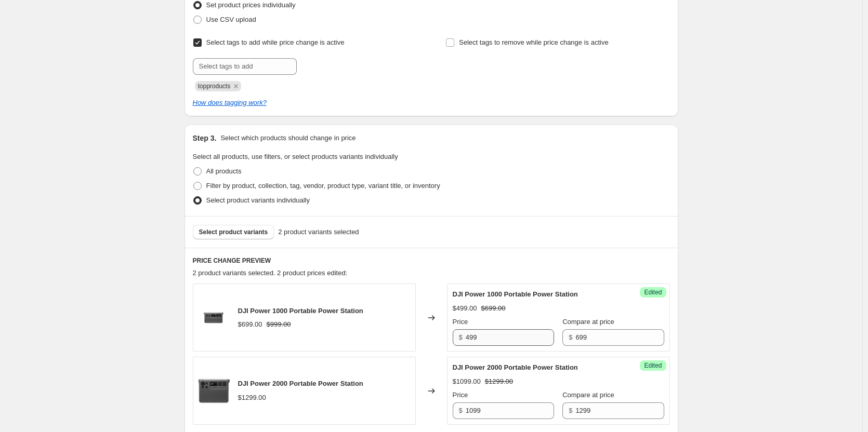 This screenshot has height=432, width=868. What do you see at coordinates (276, 42) in the screenshot?
I see `span: Select tags to add while price change is active` at bounding box center [276, 42].